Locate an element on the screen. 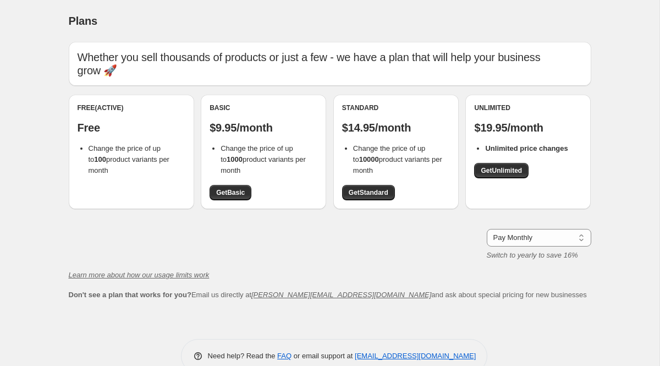 Image resolution: width=660 pixels, height=366 pixels. p: $19.95/month is located at coordinates (528, 128).